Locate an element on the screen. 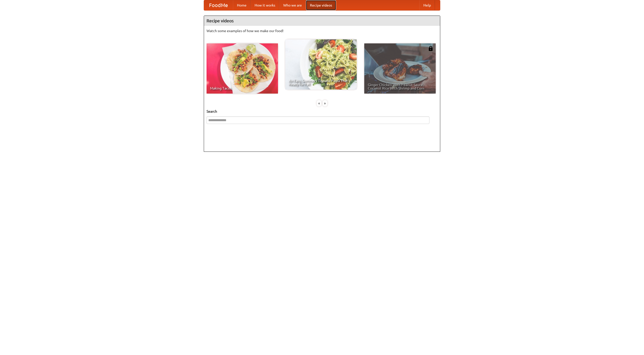 This screenshot has width=644, height=355. a: An Easy, Summery Tomato Pasta That's Ready for Fall is located at coordinates (321, 65).